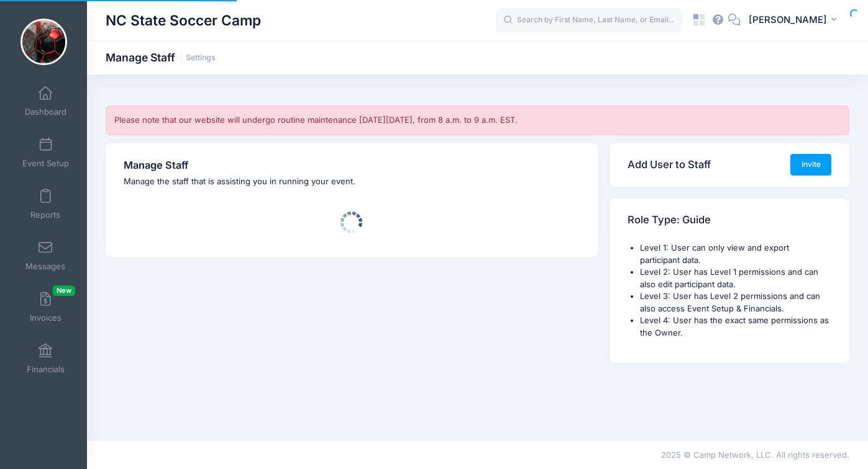  What do you see at coordinates (45, 256) in the screenshot?
I see `a: Messages` at bounding box center [45, 256].